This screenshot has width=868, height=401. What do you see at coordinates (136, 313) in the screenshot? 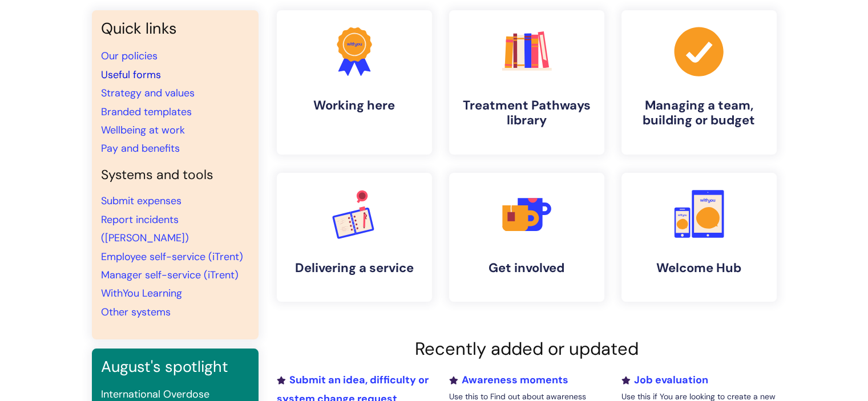
I see `a: Other systems` at bounding box center [136, 313].